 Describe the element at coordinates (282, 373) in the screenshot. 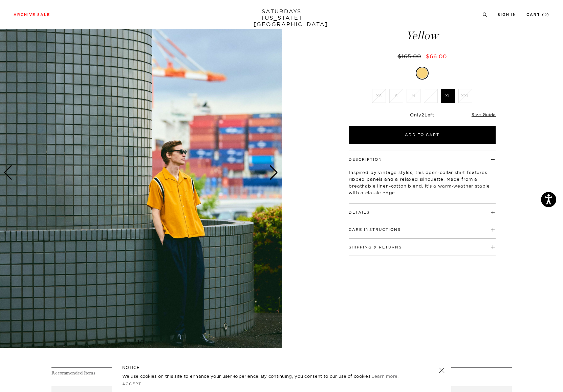

I see `h4: Recommended Items` at that location.